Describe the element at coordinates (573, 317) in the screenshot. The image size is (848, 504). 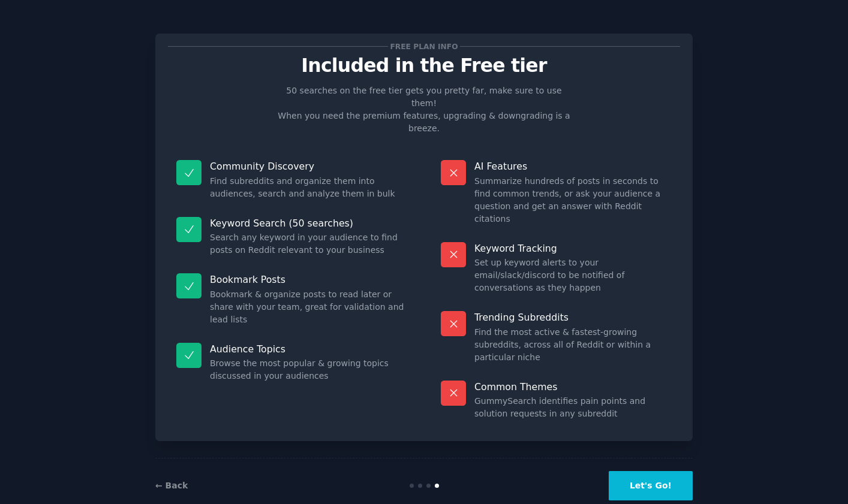
I see `p: Trending Subreddits` at that location.